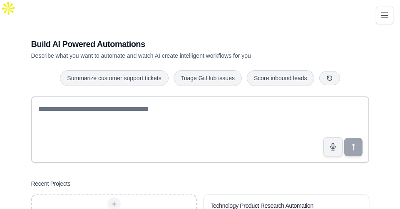  What do you see at coordinates (171, 56) in the screenshot?
I see `p: Describe what you want to automate and watch AI create intelligent workflows for you` at bounding box center [171, 56].